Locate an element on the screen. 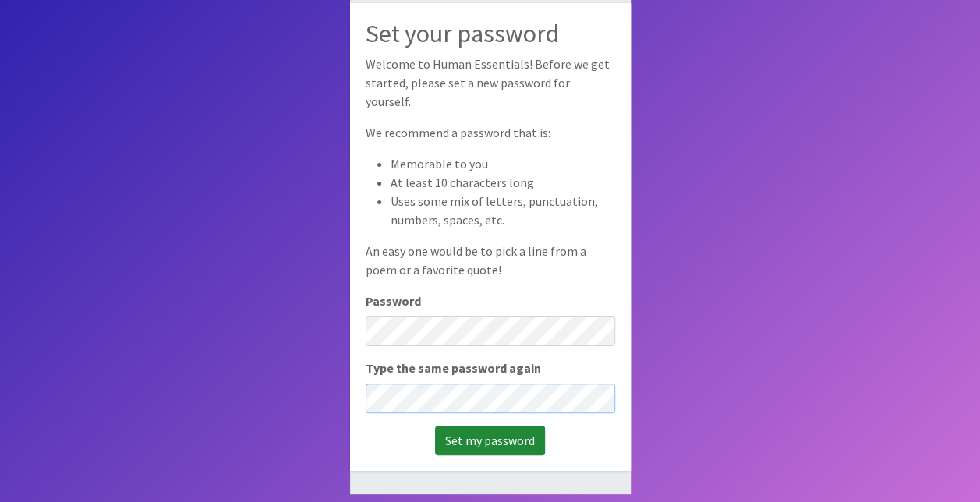 The height and width of the screenshot is (502, 980). h2: Set your password is located at coordinates (491, 33).